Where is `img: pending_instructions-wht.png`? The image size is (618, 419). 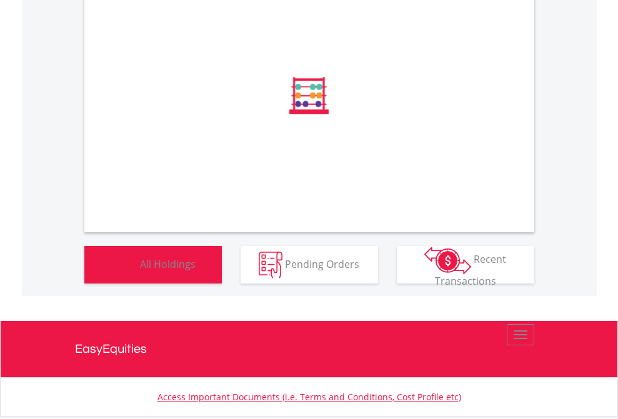
img: pending_instructions-wht.png is located at coordinates (270, 265).